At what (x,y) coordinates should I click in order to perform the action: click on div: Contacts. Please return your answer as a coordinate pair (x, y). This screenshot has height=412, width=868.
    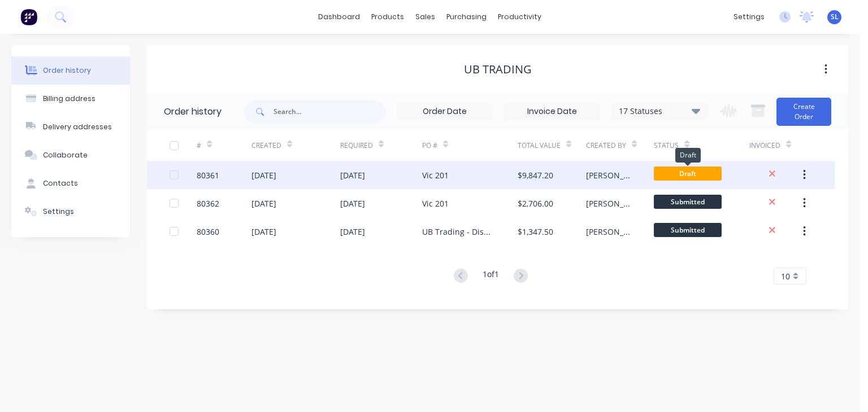
    Looking at the image, I should click on (60, 184).